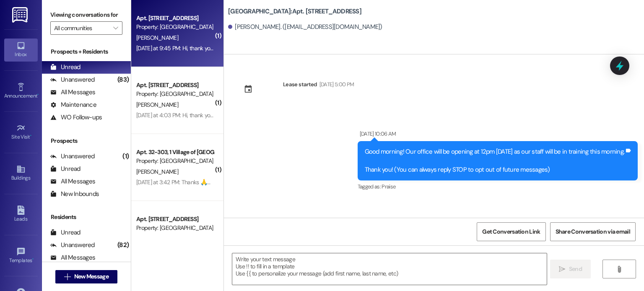 The image size is (644, 291). I want to click on span: Send, so click(575, 268).